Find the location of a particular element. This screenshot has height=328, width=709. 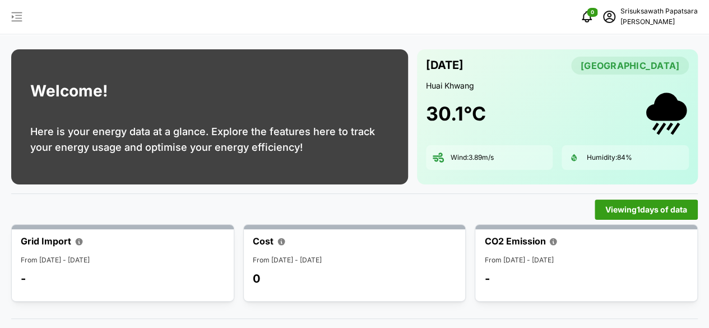

span: 0 is located at coordinates (593, 12).